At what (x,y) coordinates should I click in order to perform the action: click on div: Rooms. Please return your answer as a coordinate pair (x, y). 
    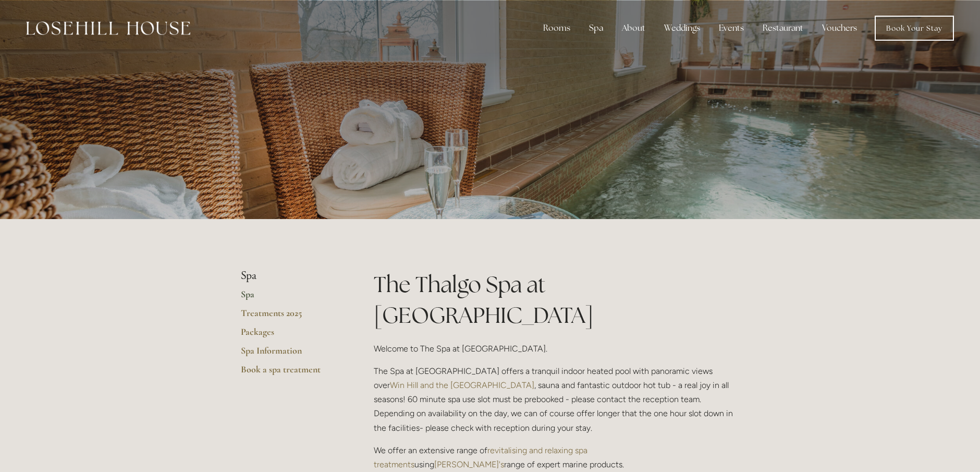
    Looking at the image, I should click on (557, 28).